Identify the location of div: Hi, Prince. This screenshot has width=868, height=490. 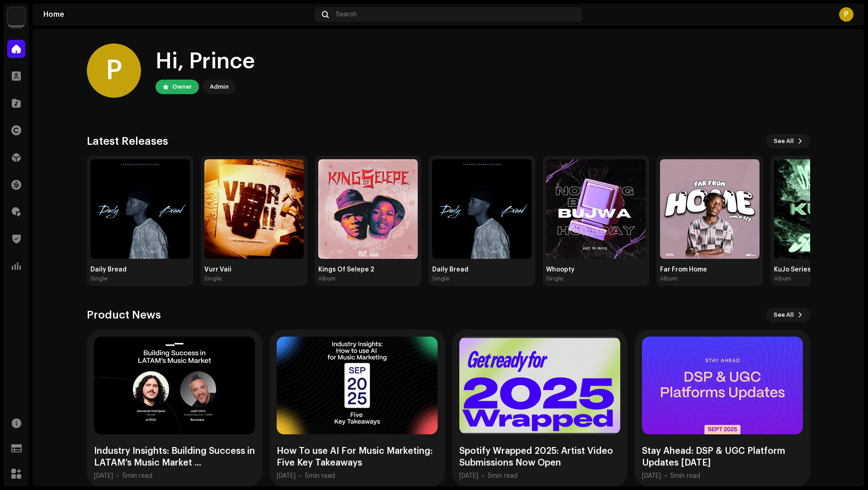
(205, 61).